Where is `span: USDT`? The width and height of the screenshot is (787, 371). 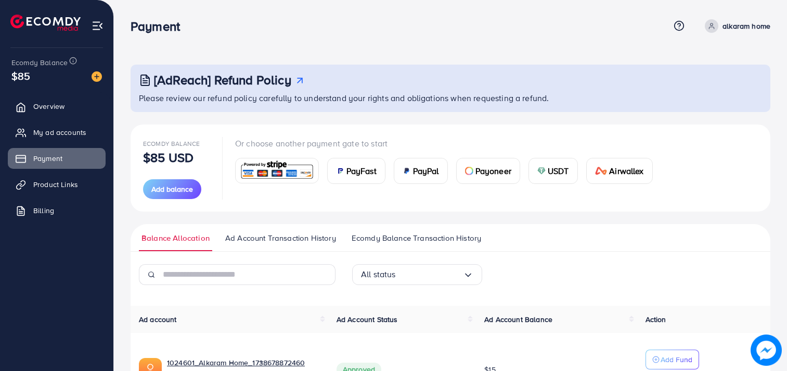 span: USDT is located at coordinates (558, 171).